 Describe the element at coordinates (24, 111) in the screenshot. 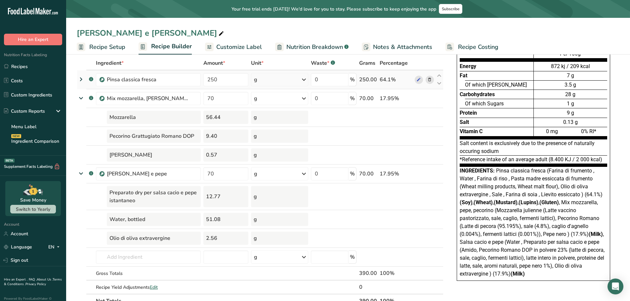

I see `div: Custom Reports` at that location.